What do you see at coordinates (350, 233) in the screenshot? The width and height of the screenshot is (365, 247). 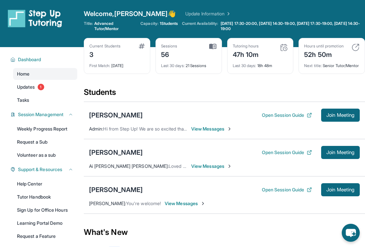 I see `button: chat-button` at bounding box center [350, 233].